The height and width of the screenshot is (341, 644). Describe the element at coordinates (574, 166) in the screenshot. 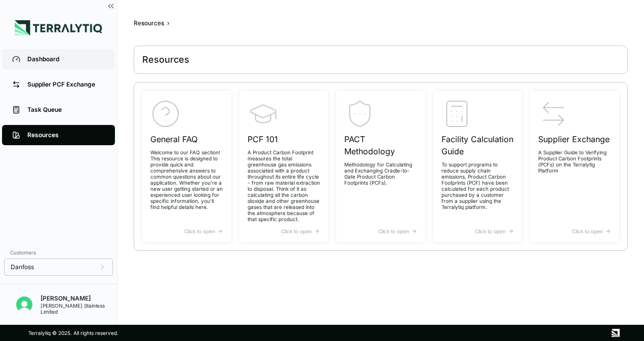

I see `a: Supplier ExchangeA Supplier Guide to Verifying Product Carbon Footprints (PCFs) on the Terralytig...` at that location.